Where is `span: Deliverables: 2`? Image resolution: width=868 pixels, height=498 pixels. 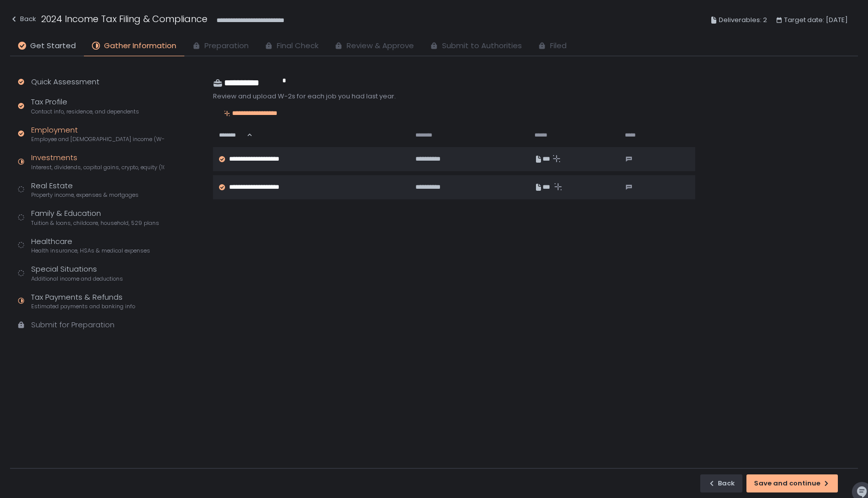
span: Deliverables: 2 is located at coordinates (742, 20).